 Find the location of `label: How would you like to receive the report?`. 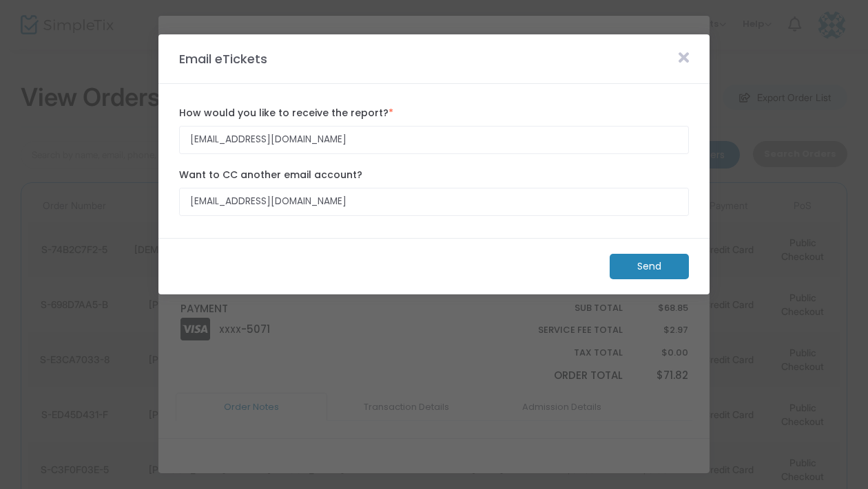

label: How would you like to receive the report? is located at coordinates (434, 113).